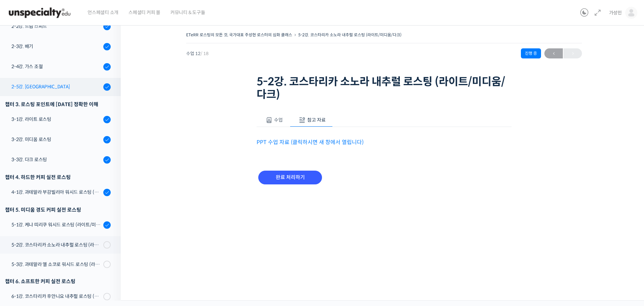 Image resolution: width=644 pixels, height=306 pixels. What do you see at coordinates (65, 221) in the screenshot?
I see `a: 대화` at bounding box center [65, 221].